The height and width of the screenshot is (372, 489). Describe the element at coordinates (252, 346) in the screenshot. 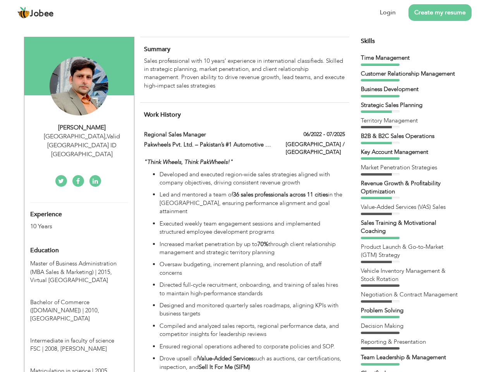

I see `p: Ensured regional operations adhered to corporate policies and SOP.` at that location.